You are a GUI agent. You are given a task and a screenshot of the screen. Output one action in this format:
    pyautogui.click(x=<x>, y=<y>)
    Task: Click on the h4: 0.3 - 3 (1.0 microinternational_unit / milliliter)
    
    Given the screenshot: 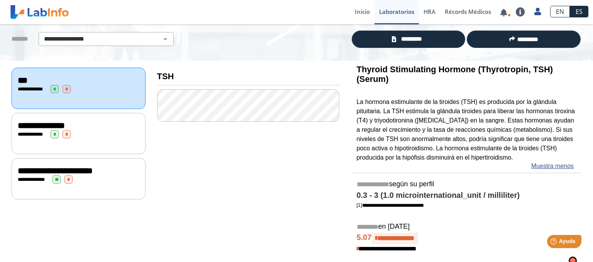 What is the action you would take?
    pyautogui.click(x=466, y=195)
    